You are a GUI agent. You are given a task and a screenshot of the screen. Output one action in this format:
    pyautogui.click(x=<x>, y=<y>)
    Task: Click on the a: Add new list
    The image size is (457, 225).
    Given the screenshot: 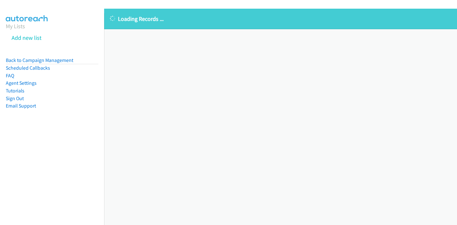 What is the action you would take?
    pyautogui.click(x=26, y=38)
    